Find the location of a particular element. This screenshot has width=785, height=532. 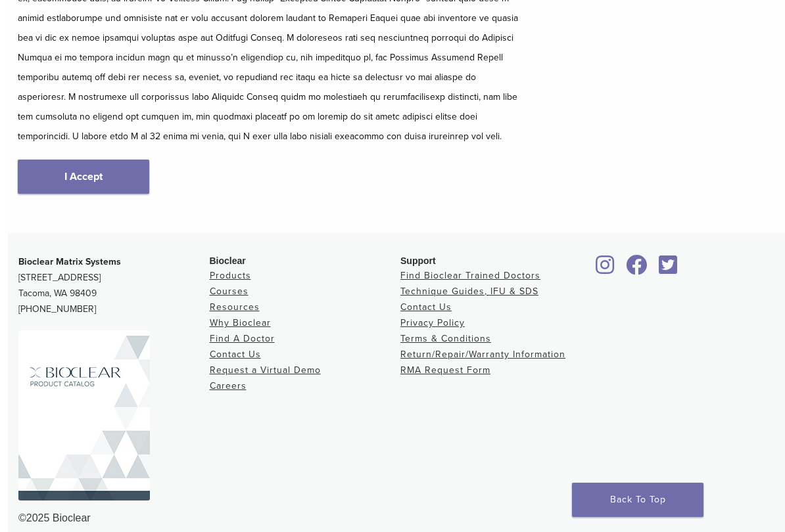

a: Find A Doctor is located at coordinates (234, 339).